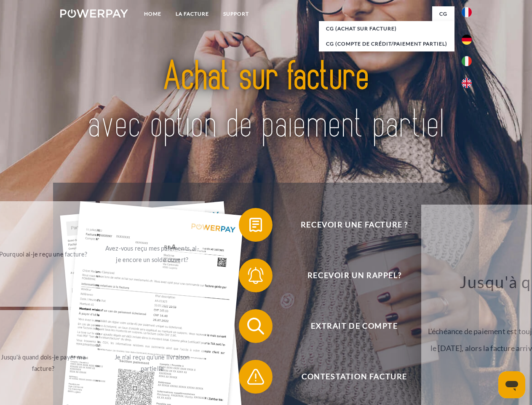 The width and height of the screenshot is (532, 405). I want to click on img: logo-powerpay-white.svg, so click(94, 13).